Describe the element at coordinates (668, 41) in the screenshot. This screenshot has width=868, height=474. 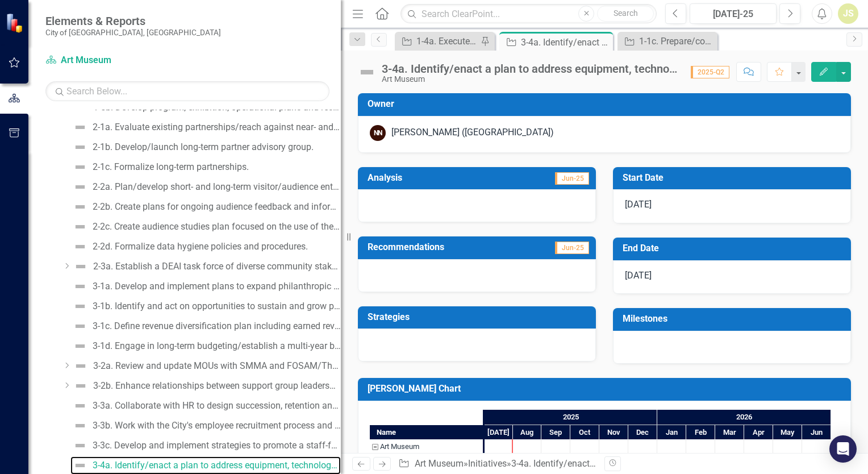
I see `a: 1-1c. Prepare/continue improvements to the off-site location for Museum operations and programs.` at that location.